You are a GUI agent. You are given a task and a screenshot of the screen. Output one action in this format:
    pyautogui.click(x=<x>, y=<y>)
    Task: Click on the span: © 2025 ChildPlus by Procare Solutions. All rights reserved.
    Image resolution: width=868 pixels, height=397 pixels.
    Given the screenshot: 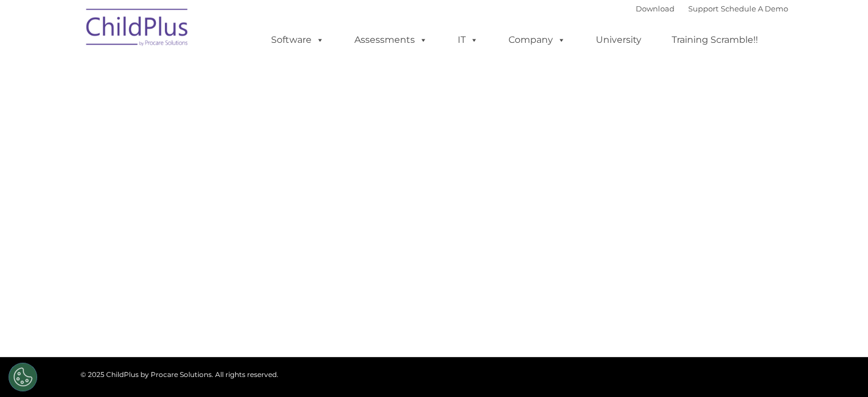 What is the action you would take?
    pyautogui.click(x=179, y=374)
    